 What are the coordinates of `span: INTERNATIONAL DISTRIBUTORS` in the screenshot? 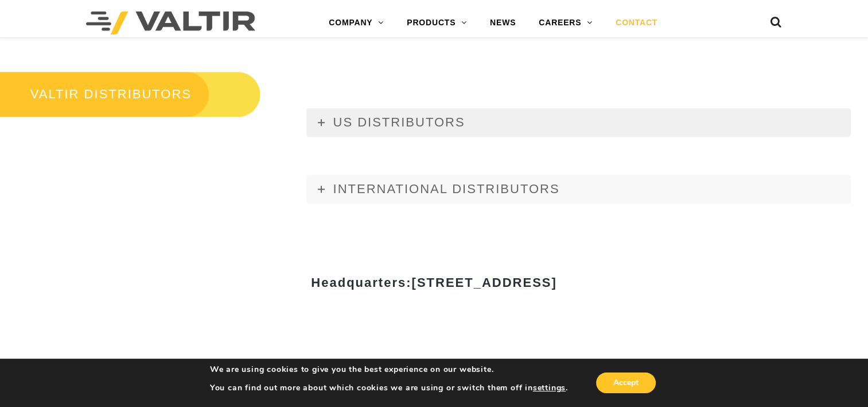 It's located at (446, 188).